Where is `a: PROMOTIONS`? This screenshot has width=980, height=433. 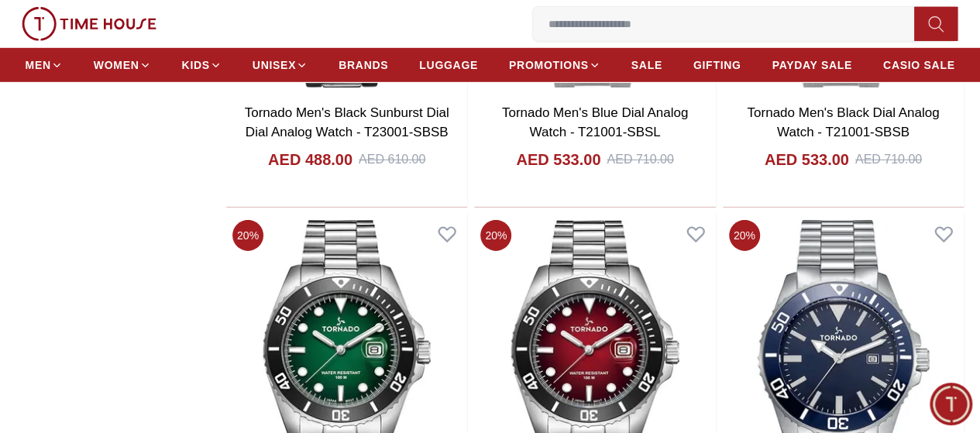
a: PROMOTIONS is located at coordinates (555, 65).